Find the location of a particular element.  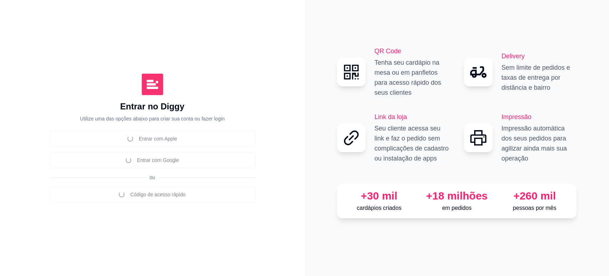

h2: Link da loja is located at coordinates (412, 117).